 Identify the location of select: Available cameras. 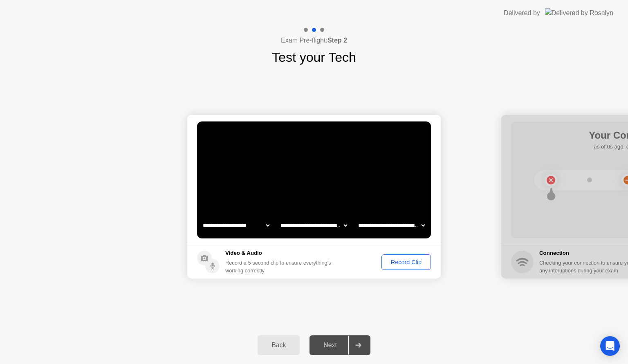
(236, 225).